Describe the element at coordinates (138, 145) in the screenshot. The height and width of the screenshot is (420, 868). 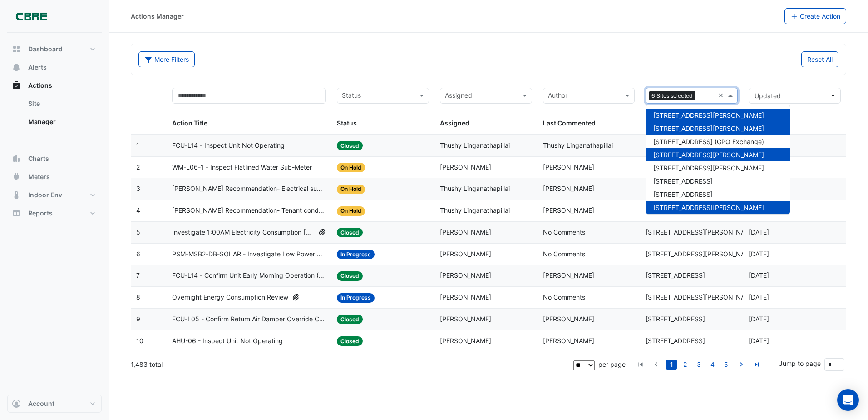
I see `span: 1` at that location.